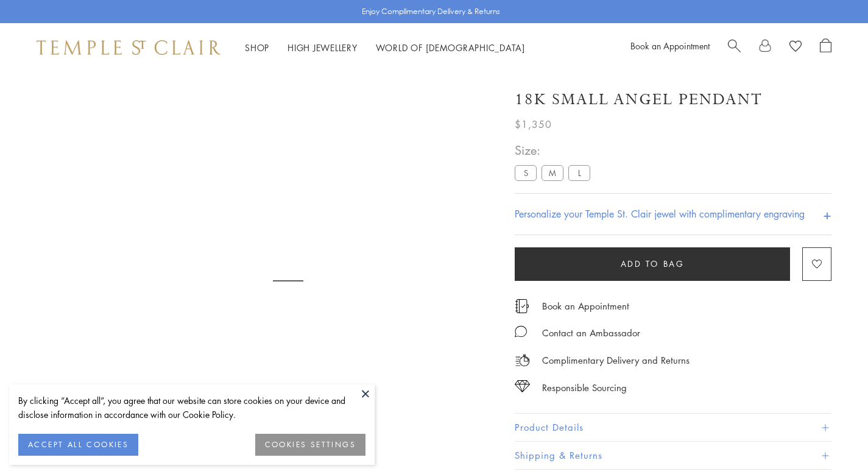  What do you see at coordinates (522, 386) in the screenshot?
I see `img: icon_sourcing.svg` at bounding box center [522, 386].